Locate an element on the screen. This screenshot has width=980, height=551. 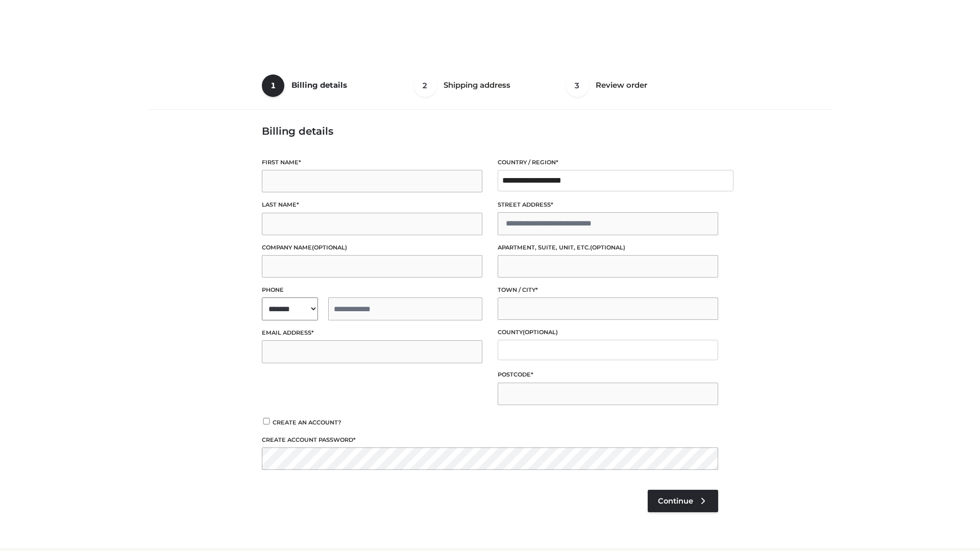
a: Continue is located at coordinates (683, 501).